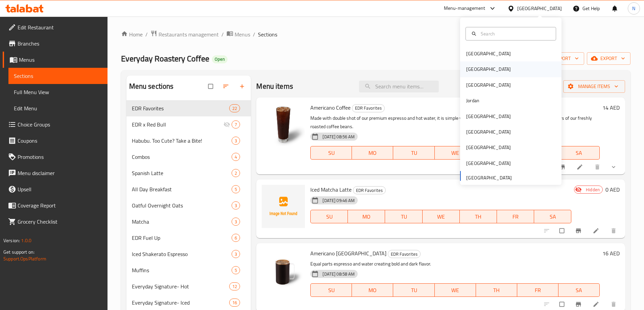 This screenshot has height=310, width=644. What do you see at coordinates (455, 153) in the screenshot?
I see `button: WE` at bounding box center [455, 153].